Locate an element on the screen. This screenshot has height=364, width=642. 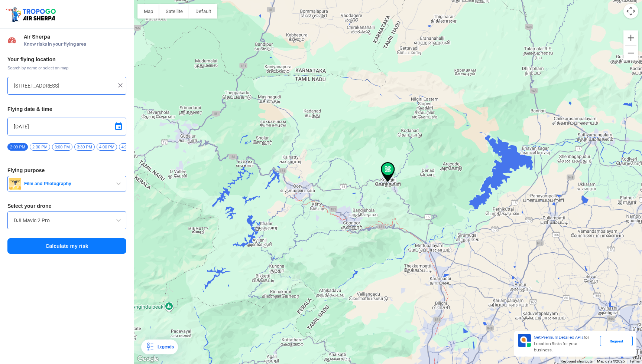
input: Search your flying location is located at coordinates (64, 86).